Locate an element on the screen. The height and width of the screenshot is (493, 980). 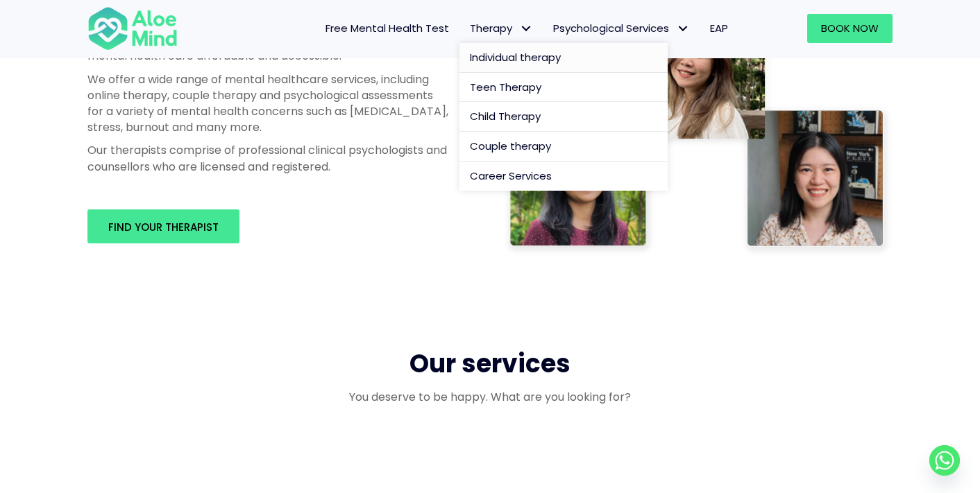
span: Psychological Services is located at coordinates (622, 27).